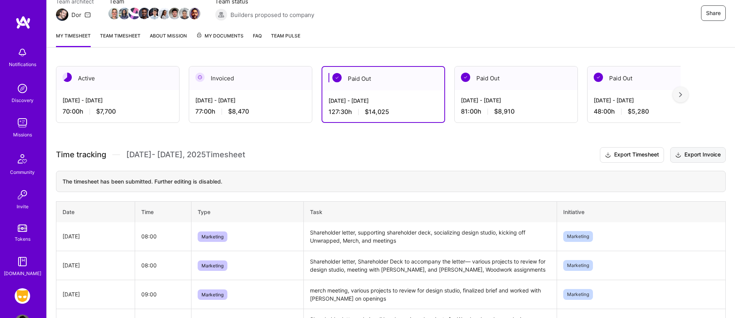 This screenshot has width=735, height=318. Describe the element at coordinates (649, 111) in the screenshot. I see `div: 48:00 h` at that location.